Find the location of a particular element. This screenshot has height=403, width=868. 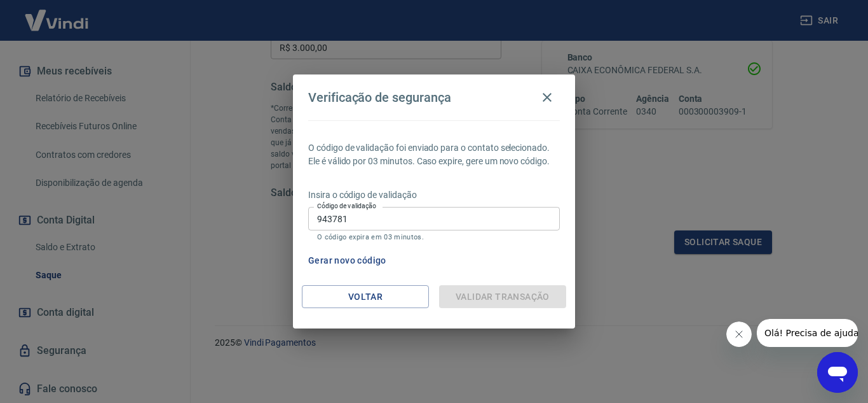

p: Insira o código de validação is located at coordinates (434, 194).